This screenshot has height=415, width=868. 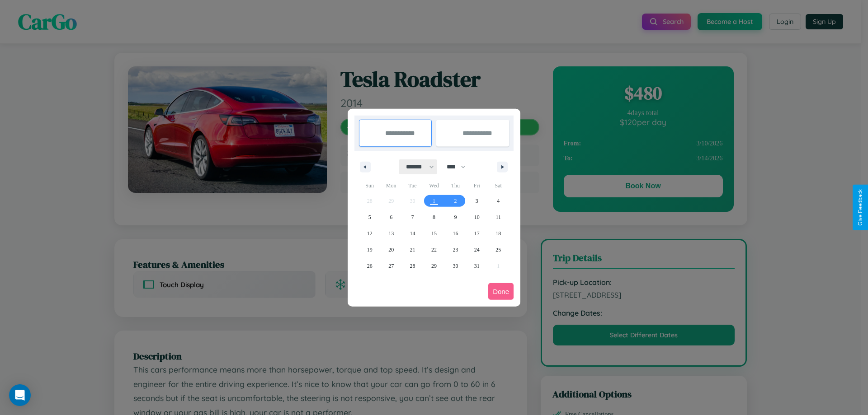 I want to click on button: 3, so click(x=477, y=201).